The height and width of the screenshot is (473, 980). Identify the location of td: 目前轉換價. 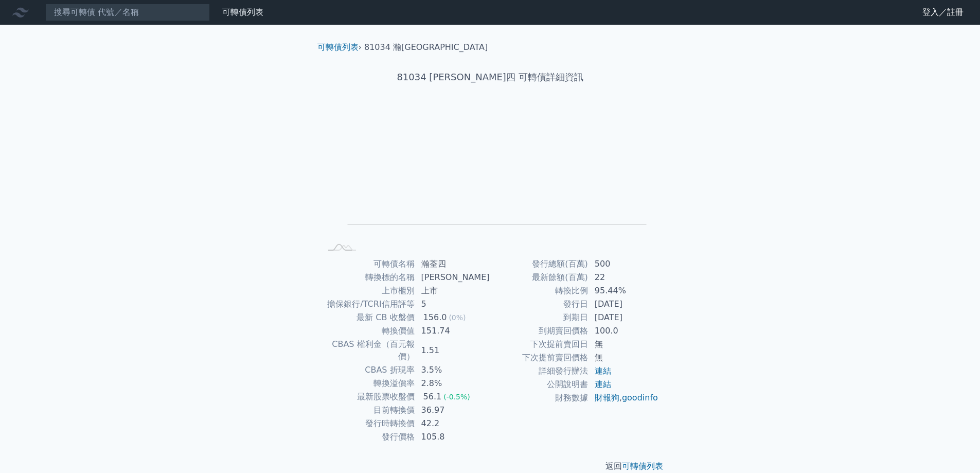
(368, 411).